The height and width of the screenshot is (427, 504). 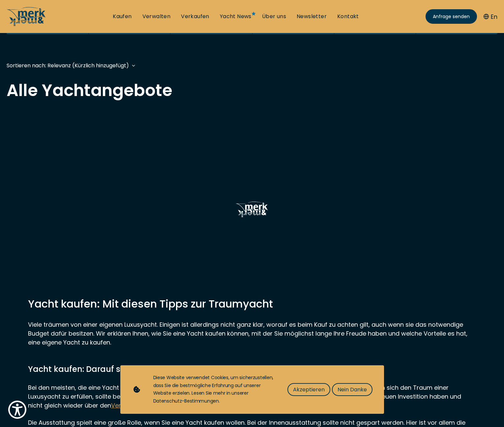 What do you see at coordinates (352, 389) in the screenshot?
I see `span: Nein Danke` at bounding box center [352, 389].